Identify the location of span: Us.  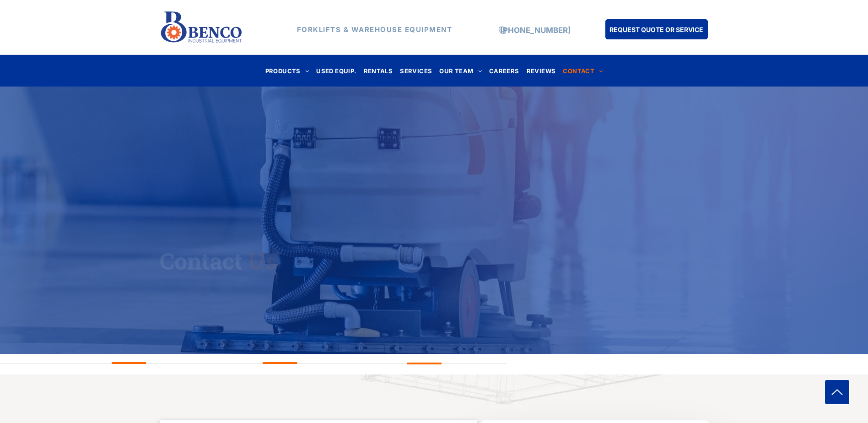
(262, 261).